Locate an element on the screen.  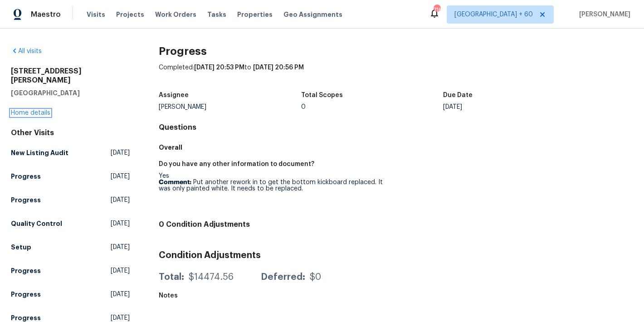
h5: Notes is located at coordinates (168, 296).